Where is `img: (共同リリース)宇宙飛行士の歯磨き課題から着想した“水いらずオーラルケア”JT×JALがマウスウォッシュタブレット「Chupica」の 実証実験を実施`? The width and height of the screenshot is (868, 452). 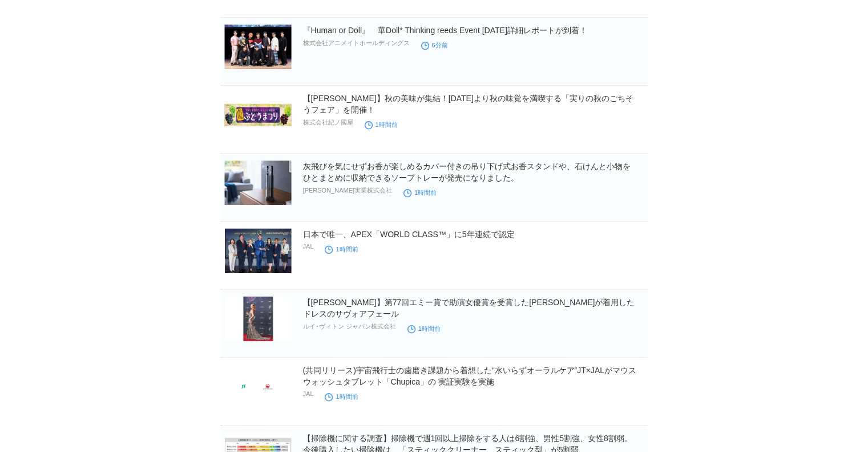
img: (共同リリース)宇宙飛行士の歯磨き課題から着想した“水いらずオーラルケア”JT×JALがマウスウォッシュタブレット「Chupica」の 実証実験を実施 is located at coordinates (258, 387).